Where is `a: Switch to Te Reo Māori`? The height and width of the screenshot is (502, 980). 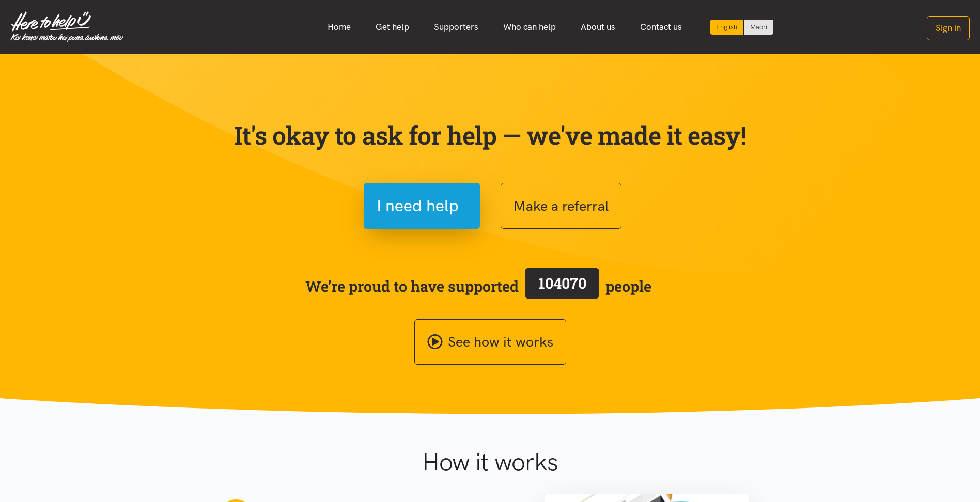
a: Switch to Te Reo Māori is located at coordinates (758, 27).